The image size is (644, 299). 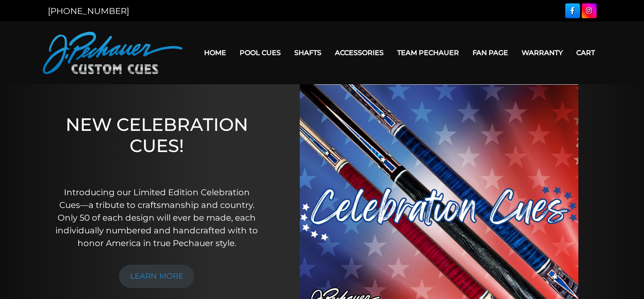 What do you see at coordinates (359, 53) in the screenshot?
I see `a: Accessories` at bounding box center [359, 53].